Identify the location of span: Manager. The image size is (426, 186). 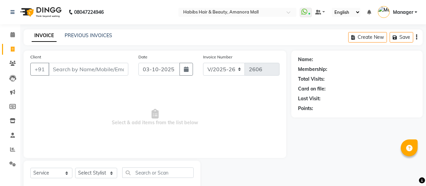
(403, 12).